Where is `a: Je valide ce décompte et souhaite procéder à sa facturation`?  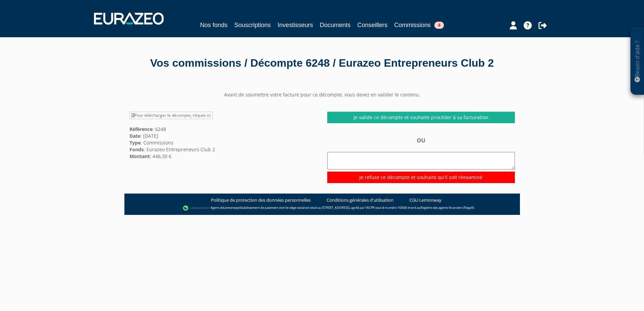
a: Je valide ce décompte et souhaite procéder à sa facturation is located at coordinates (421, 117).